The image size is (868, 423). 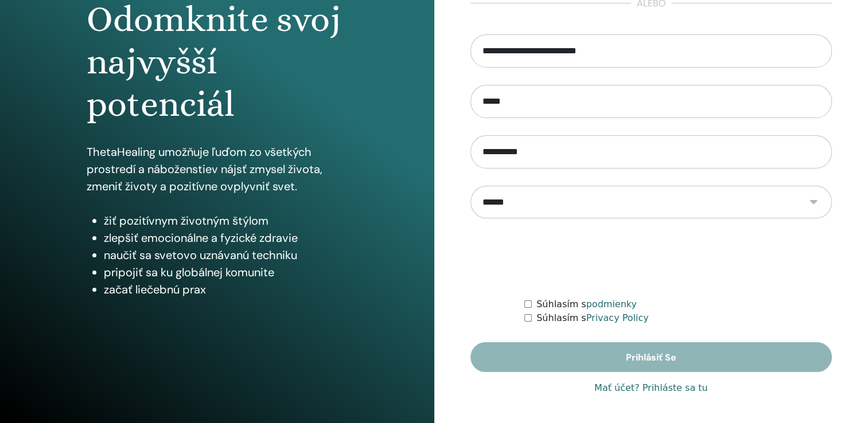 What do you see at coordinates (617, 318) in the screenshot?
I see `a: Privacy Policy` at bounding box center [617, 318].